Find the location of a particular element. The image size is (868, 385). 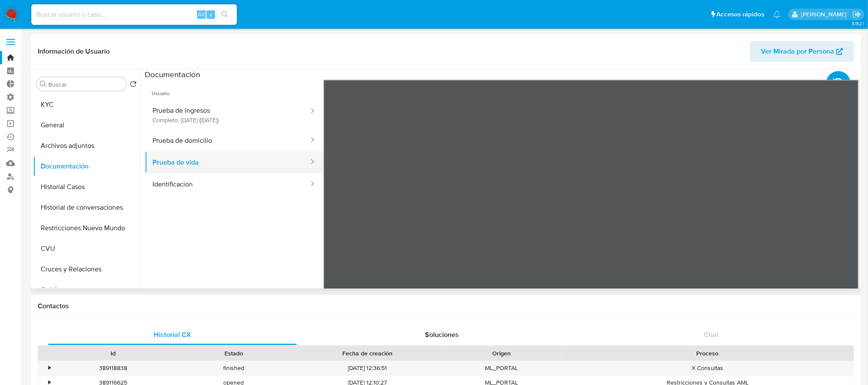

span: Historial CX is located at coordinates (172, 335).